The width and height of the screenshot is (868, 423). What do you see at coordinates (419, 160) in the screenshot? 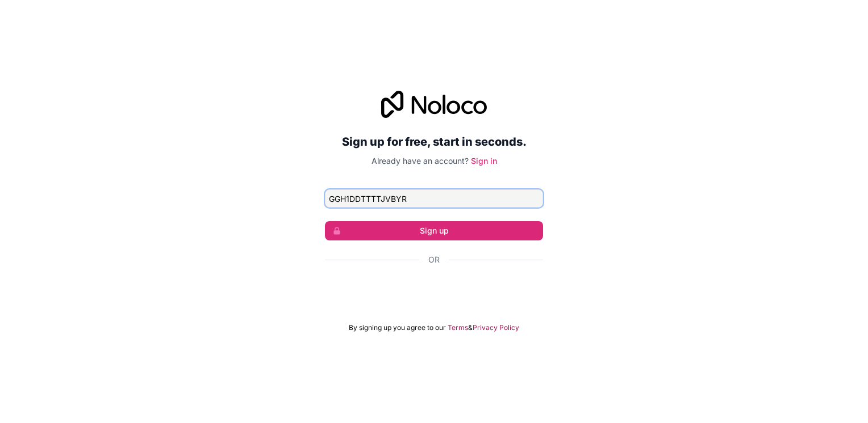
I see `span: Already have an account?` at bounding box center [419, 160].